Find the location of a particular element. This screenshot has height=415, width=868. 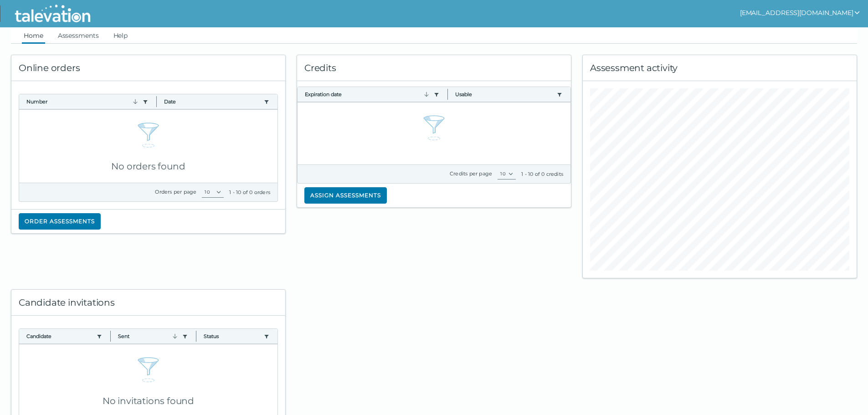

a: Home is located at coordinates (34, 35).